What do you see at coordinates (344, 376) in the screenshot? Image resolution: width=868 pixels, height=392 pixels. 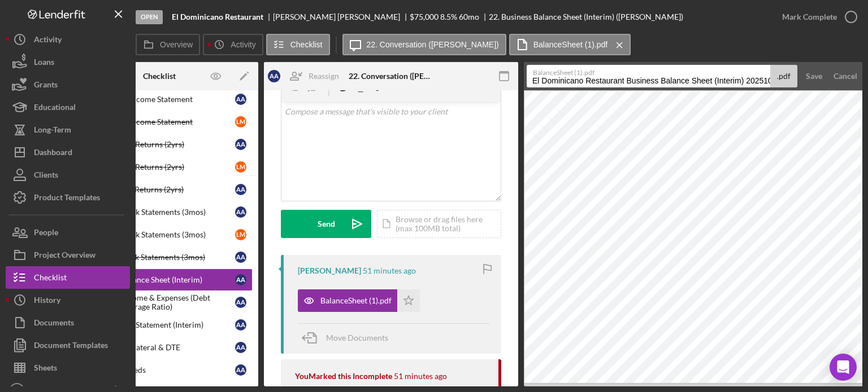 I see `div: You Marked this Incomplete` at bounding box center [344, 376].